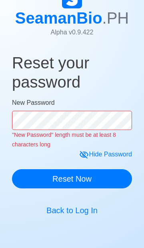  What do you see at coordinates (72, 18) in the screenshot?
I see `h1: SeamanBio` at bounding box center [72, 18].